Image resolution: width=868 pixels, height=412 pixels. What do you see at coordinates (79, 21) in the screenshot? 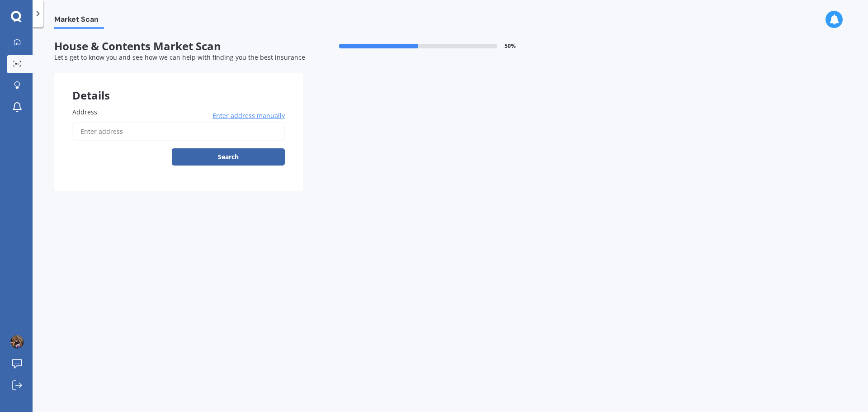
I see `span: Market Scan` at bounding box center [79, 21].